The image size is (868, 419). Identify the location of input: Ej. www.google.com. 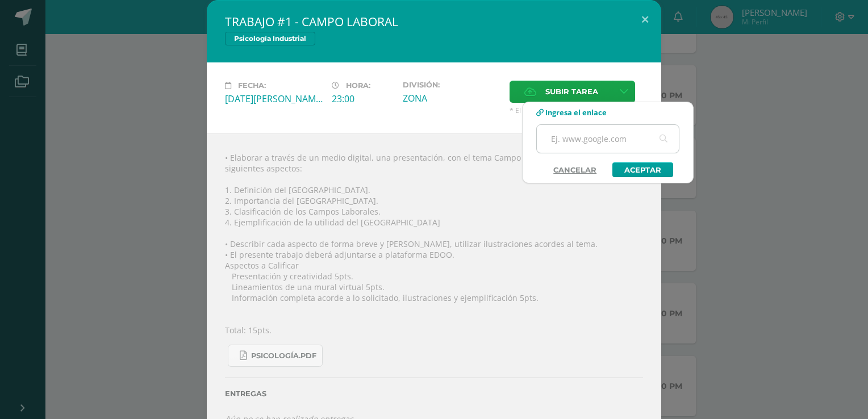
(608, 139).